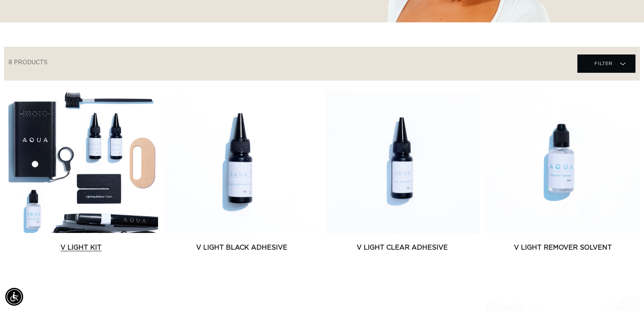  I want to click on a: V Light Kit, so click(81, 247).